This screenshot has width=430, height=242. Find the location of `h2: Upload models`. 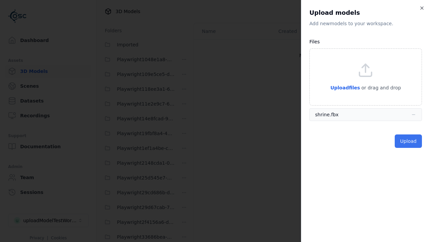

h2: Upload models is located at coordinates (366, 13).